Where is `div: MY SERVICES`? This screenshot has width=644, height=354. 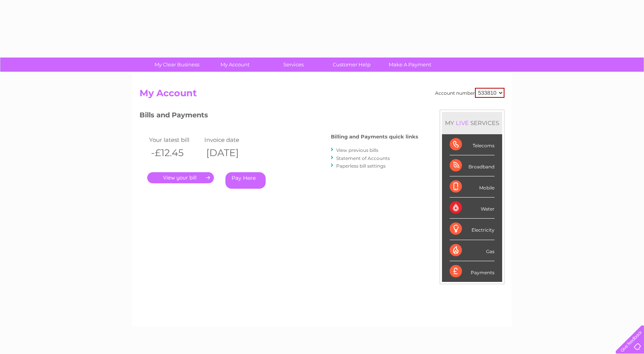 div: MY SERVICES is located at coordinates (472, 122).